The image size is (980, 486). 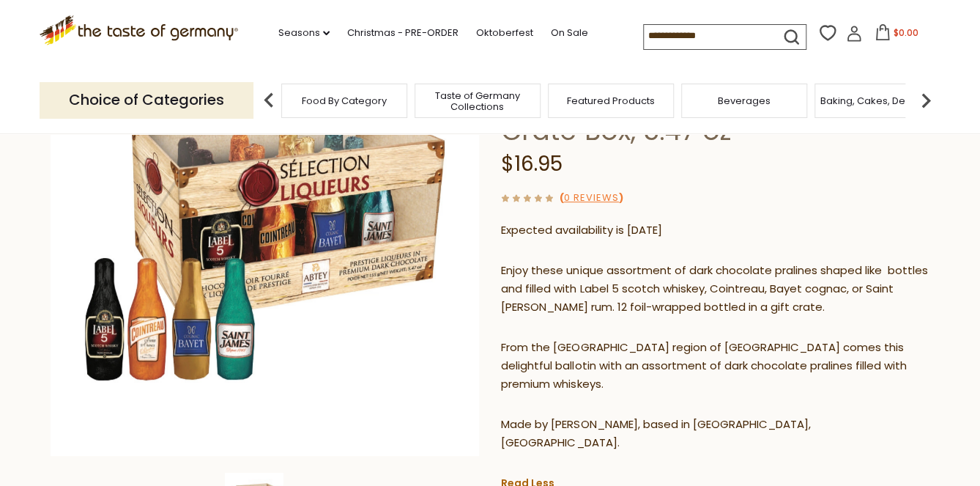 What do you see at coordinates (344, 101) in the screenshot?
I see `span: Food By Category` at bounding box center [344, 101].